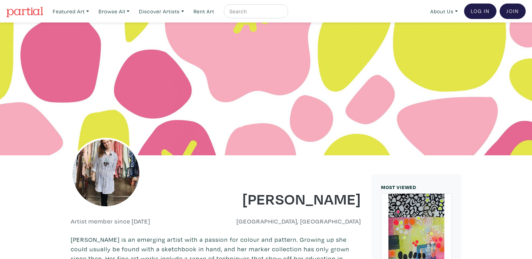 Image resolution: width=532 pixels, height=259 pixels. Describe the element at coordinates (114, 11) in the screenshot. I see `a: Browse All` at that location.